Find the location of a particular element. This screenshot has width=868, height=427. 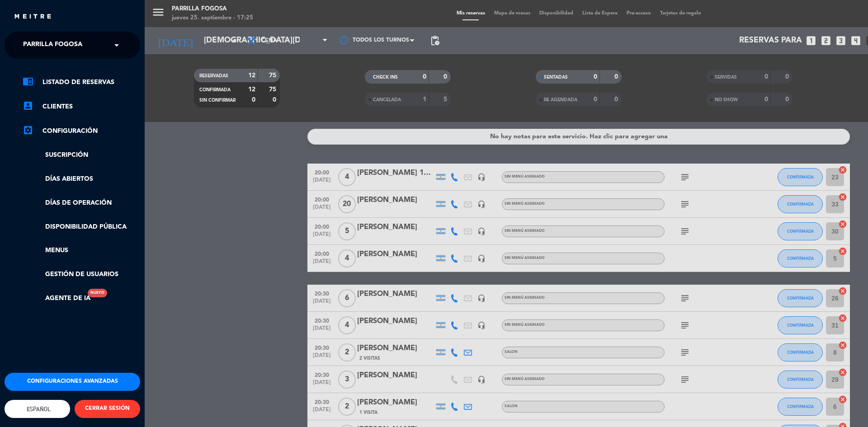

button: CERRAR SESIÓN is located at coordinates (107, 409).